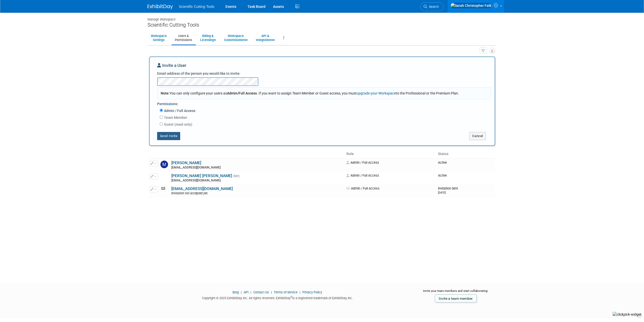 The image size is (644, 322). What do you see at coordinates (390, 154) in the screenshot?
I see `th: Role` at bounding box center [390, 154].